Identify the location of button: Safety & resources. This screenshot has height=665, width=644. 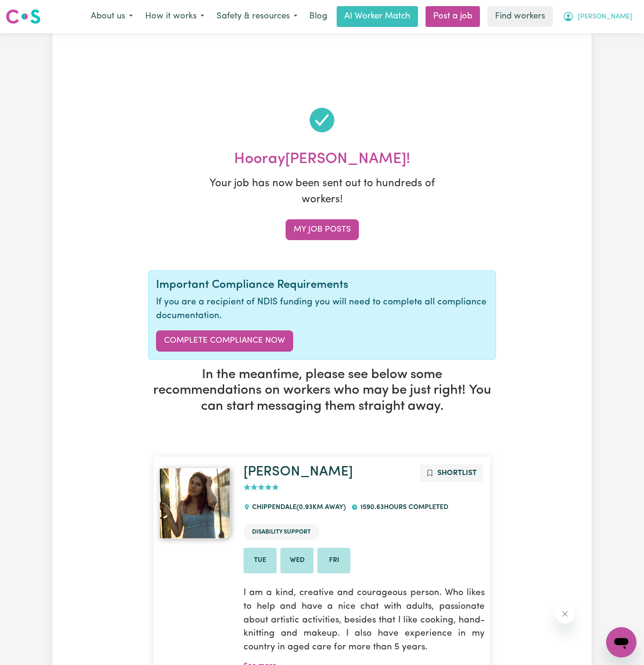
(257, 16).